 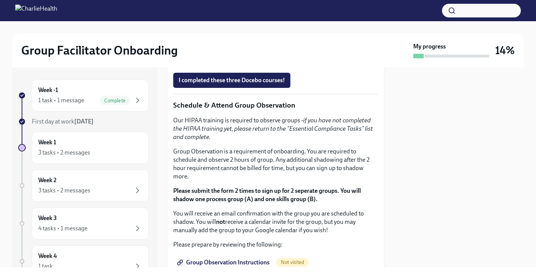 I want to click on h6: Week 2, so click(x=47, y=180).